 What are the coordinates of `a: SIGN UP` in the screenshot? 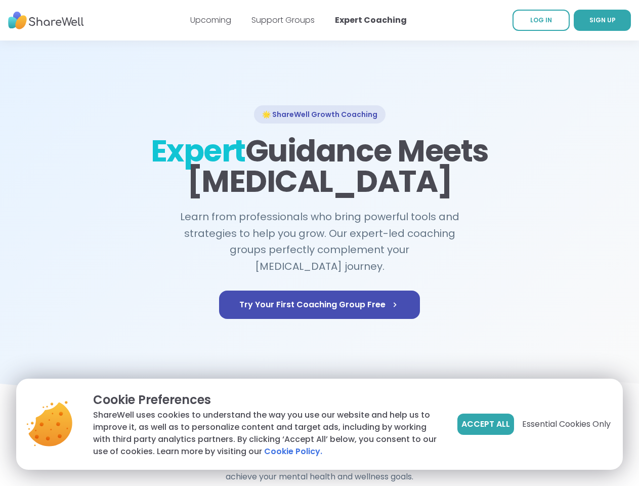 It's located at (602, 20).